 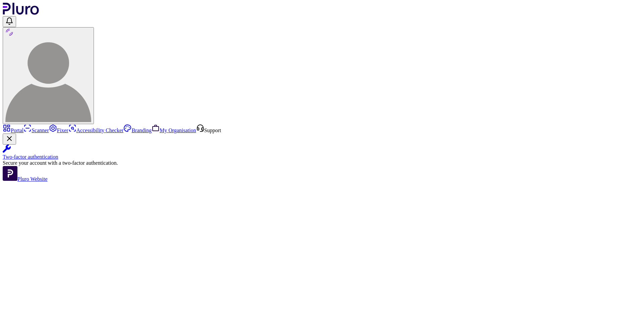 What do you see at coordinates (21, 13) in the screenshot?
I see `a: Logo` at bounding box center [21, 13].